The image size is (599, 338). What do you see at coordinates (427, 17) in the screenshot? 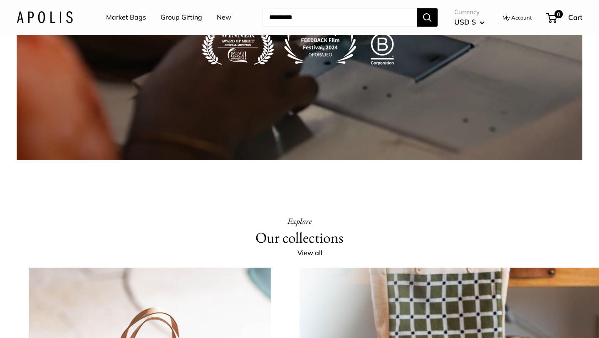
I see `button: Search` at bounding box center [427, 17].